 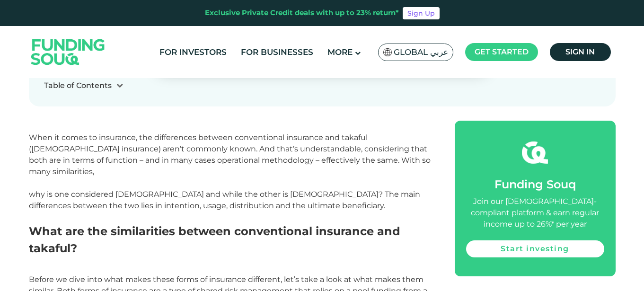 I want to click on span: Global عربي, so click(x=421, y=52).